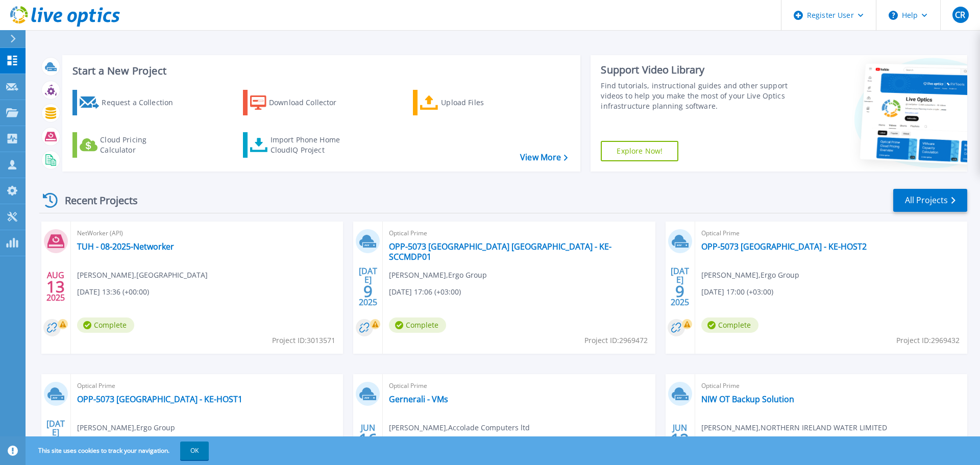 This screenshot has height=465, width=980. I want to click on span: Project ID: 3013571, so click(304, 340).